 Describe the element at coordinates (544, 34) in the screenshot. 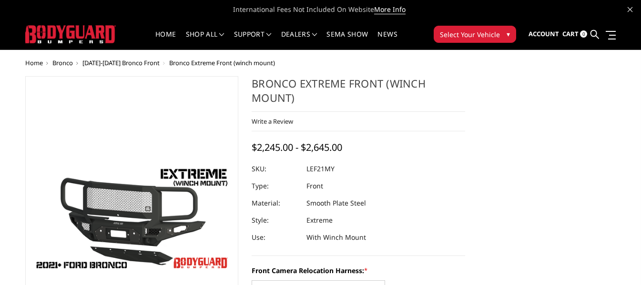

I see `a: Account` at that location.